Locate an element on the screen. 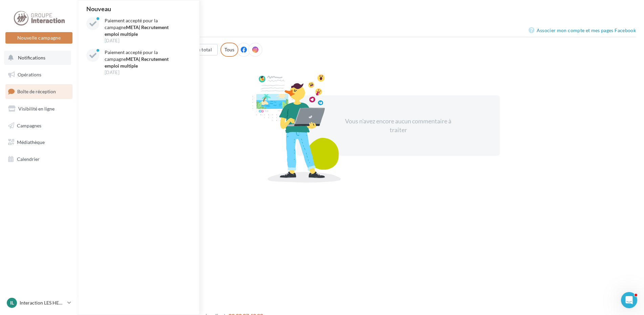 Image resolution: width=644 pixels, height=315 pixels. a: Visibilité en ligne is located at coordinates (39, 109).